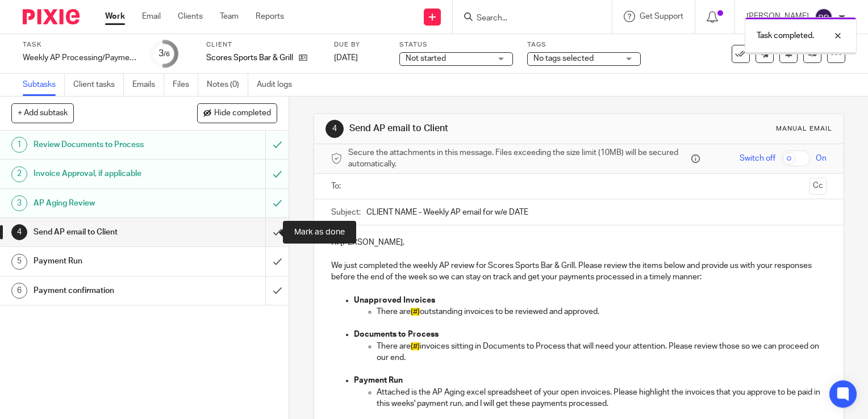  I want to click on a: Reports, so click(270, 17).